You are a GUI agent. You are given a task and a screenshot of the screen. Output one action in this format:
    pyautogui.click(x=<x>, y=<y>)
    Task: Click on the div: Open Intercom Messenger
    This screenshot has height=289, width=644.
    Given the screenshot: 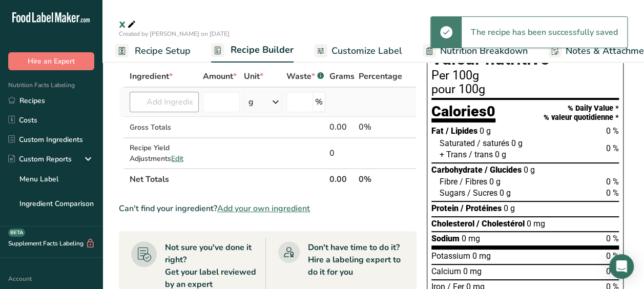 What is the action you would take?
    pyautogui.click(x=621, y=266)
    